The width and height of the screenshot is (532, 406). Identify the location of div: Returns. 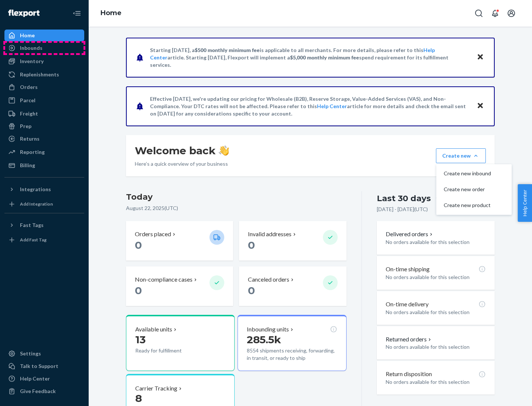
(30, 138).